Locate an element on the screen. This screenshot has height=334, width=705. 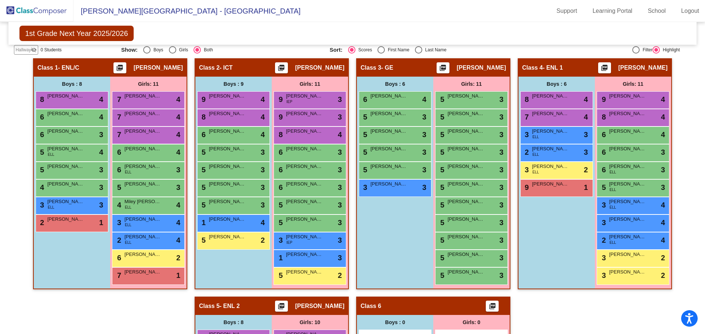
div: Both is located at coordinates (207, 50).